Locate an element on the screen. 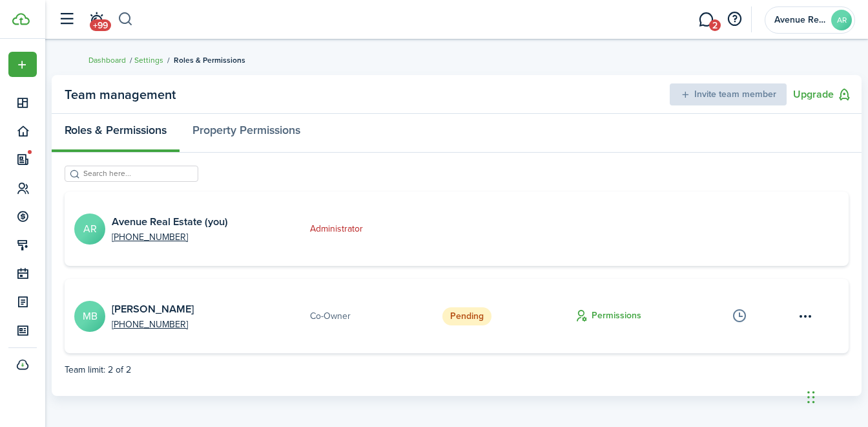 The image size is (868, 427). button: Open resource center is located at coordinates (734, 20).